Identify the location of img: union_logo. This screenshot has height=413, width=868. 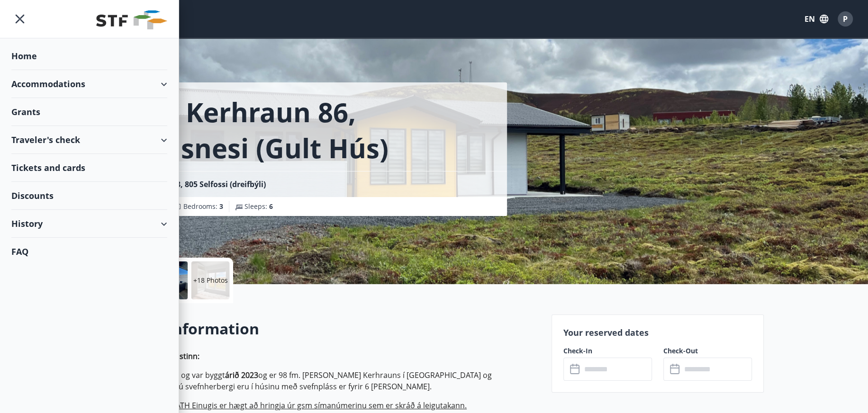
(131, 20).